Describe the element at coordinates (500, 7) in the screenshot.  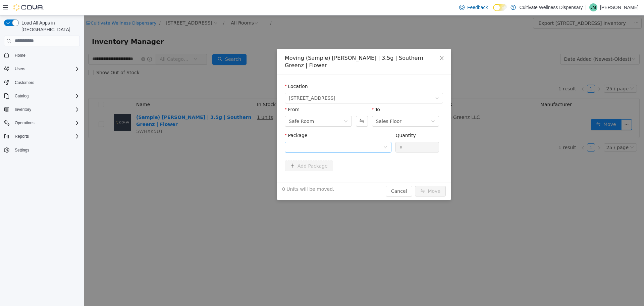
I see `input: Dark Mode` at that location.